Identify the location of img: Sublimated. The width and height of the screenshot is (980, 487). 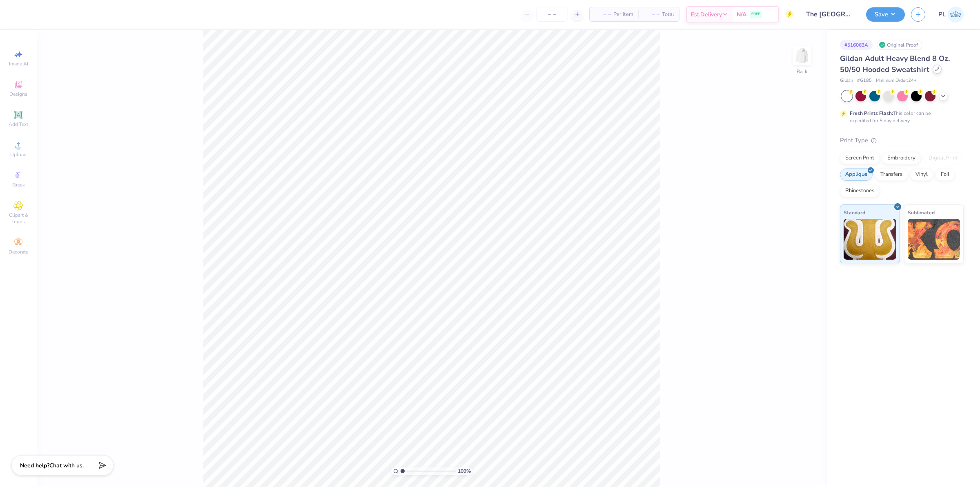
(934, 239).